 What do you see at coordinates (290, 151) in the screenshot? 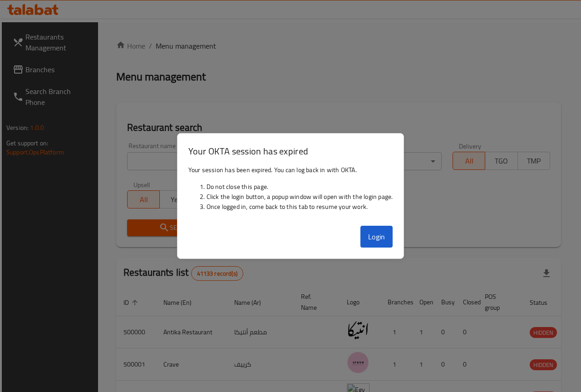
I see `h3: Your OKTA session has expired` at bounding box center [290, 151].